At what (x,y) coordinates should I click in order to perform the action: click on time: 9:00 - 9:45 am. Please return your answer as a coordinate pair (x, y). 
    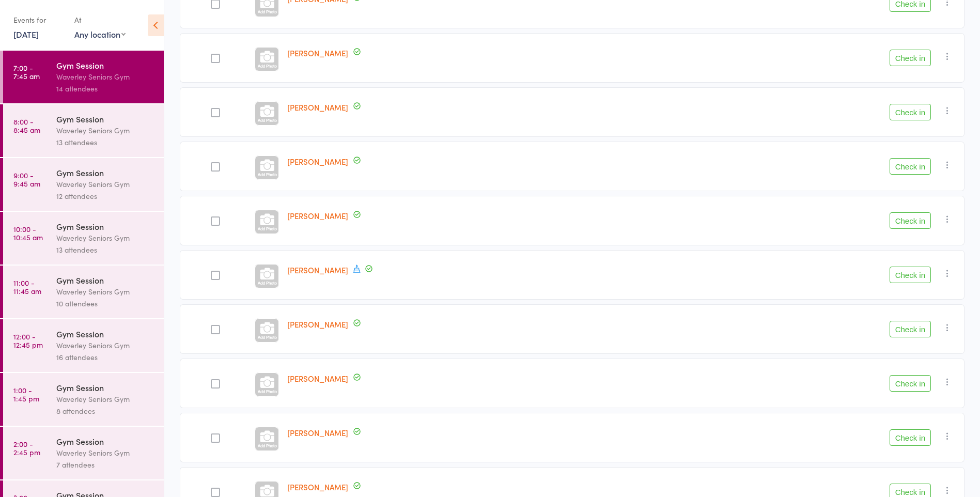
    Looking at the image, I should click on (27, 179).